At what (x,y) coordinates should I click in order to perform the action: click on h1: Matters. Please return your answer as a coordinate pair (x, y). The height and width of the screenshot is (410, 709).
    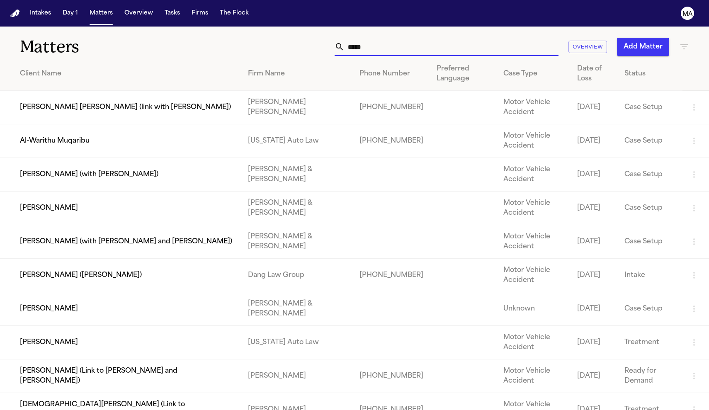
    Looking at the image, I should click on (115, 47).